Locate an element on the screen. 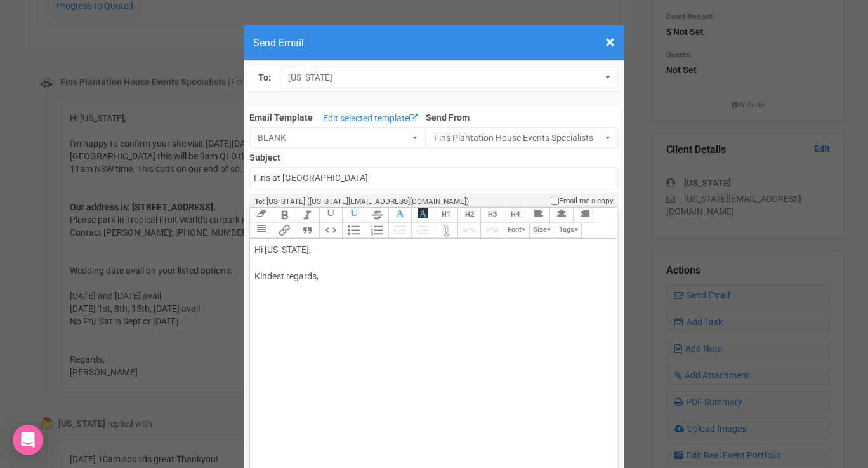  button: Undo is located at coordinates (469, 231).